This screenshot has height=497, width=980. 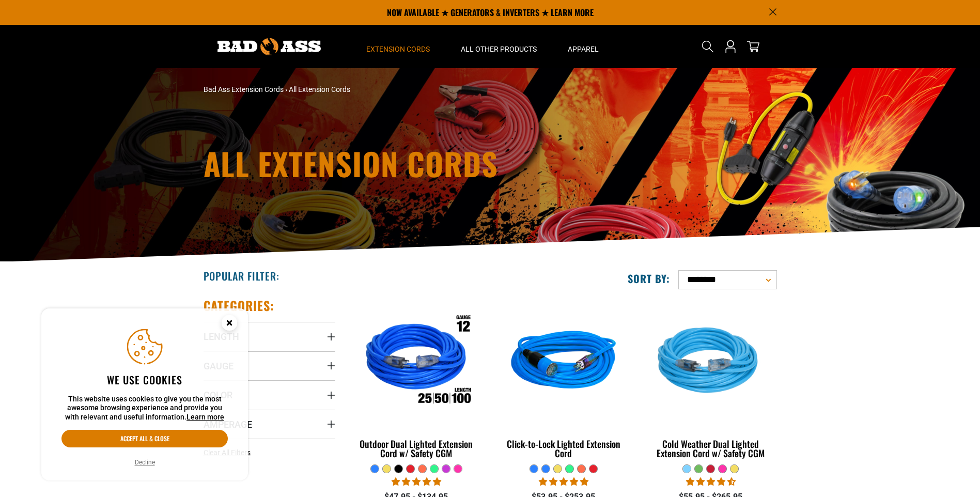 What do you see at coordinates (392, 163) in the screenshot?
I see `h1: All Extension Cords` at bounding box center [392, 163].